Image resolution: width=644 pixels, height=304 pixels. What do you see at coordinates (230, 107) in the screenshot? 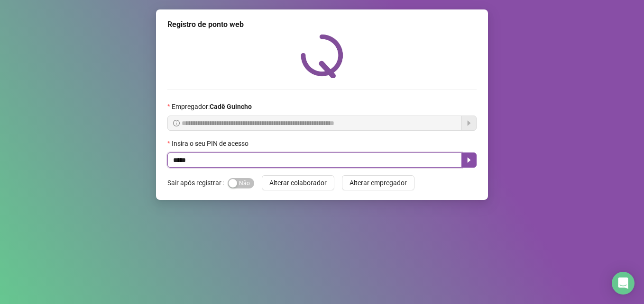
I see `strong: Cadê Guincho` at bounding box center [230, 107].